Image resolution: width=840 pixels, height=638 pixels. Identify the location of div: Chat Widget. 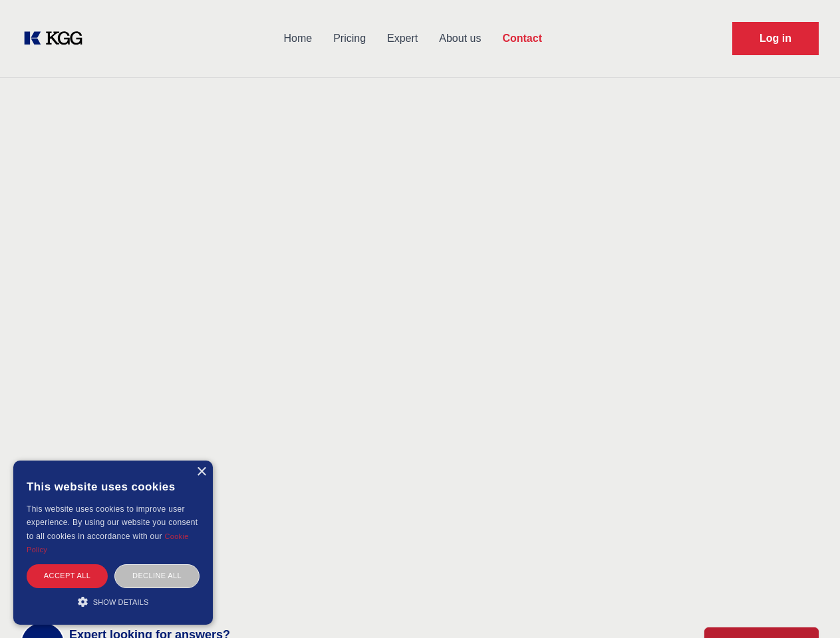
(807, 607).